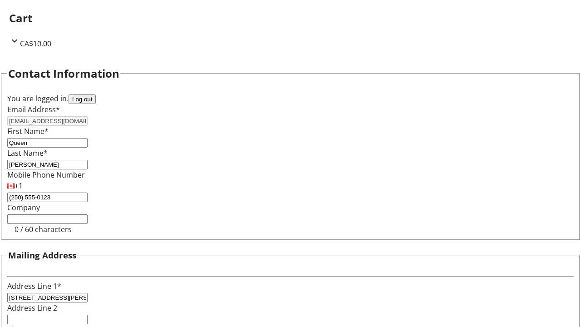 Image resolution: width=581 pixels, height=327 pixels. Describe the element at coordinates (34, 286) in the screenshot. I see `label: Address Line 1*` at that location.